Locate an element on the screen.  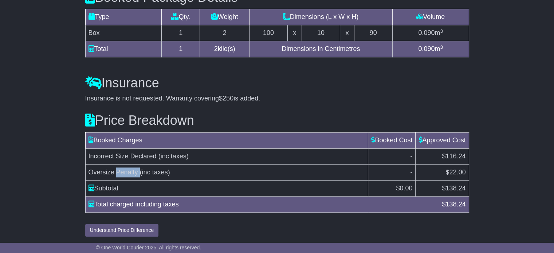
div: Total charged including taxes is located at coordinates (261, 204).